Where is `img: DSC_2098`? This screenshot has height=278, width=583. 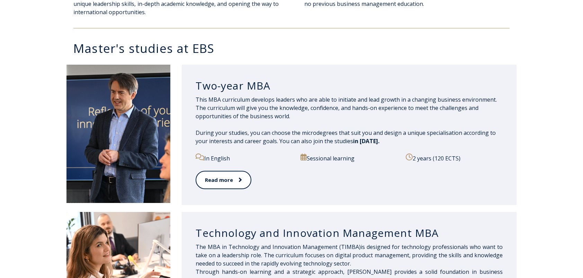
img: DSC_2098 is located at coordinates (118, 134).